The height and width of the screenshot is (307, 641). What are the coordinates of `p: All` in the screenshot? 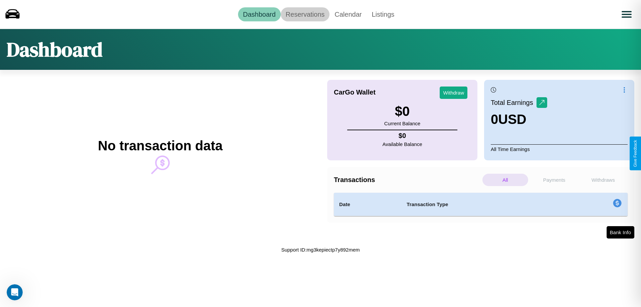 It's located at (505, 180).